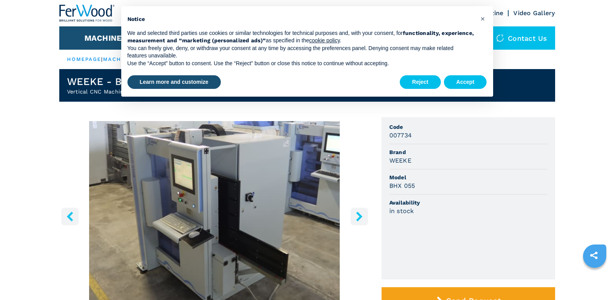 The width and height of the screenshot is (614, 300). Describe the element at coordinates (84, 59) in the screenshot. I see `a: HOMEPAGE` at that location.